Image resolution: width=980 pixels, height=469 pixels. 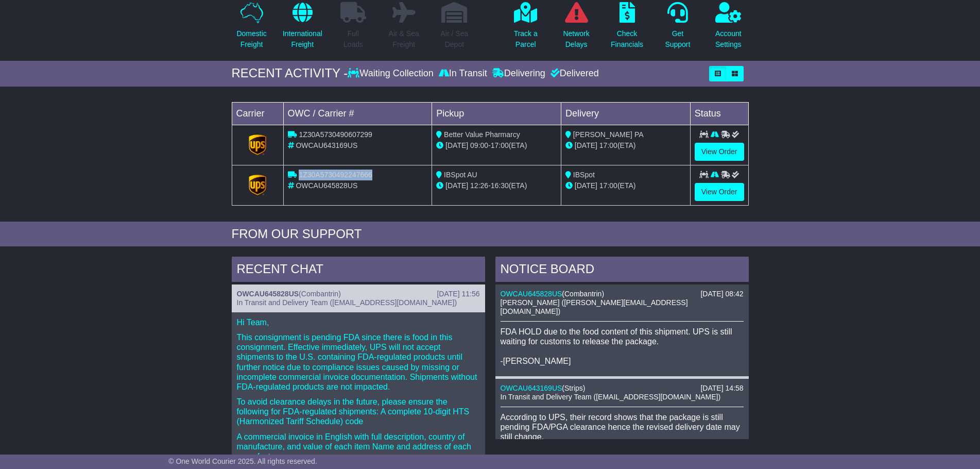 What do you see at coordinates (490, 234) in the screenshot?
I see `div: FROM OUR SUPPORT` at bounding box center [490, 234].